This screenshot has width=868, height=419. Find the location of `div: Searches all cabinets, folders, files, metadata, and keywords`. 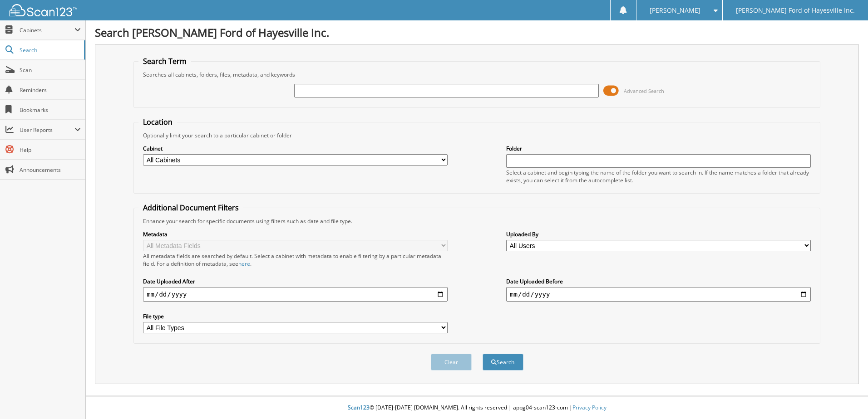

div: Searches all cabinets, folders, files, metadata, and keywords is located at coordinates (476, 74).